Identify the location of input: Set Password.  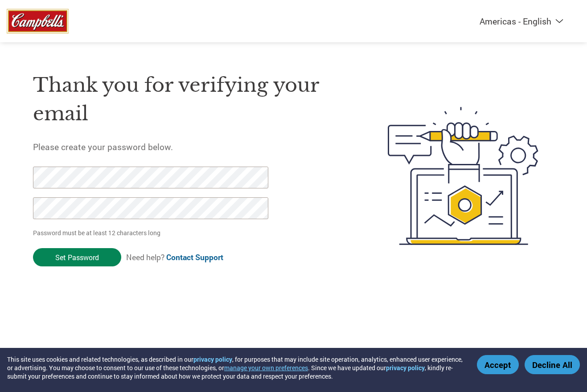
(77, 257).